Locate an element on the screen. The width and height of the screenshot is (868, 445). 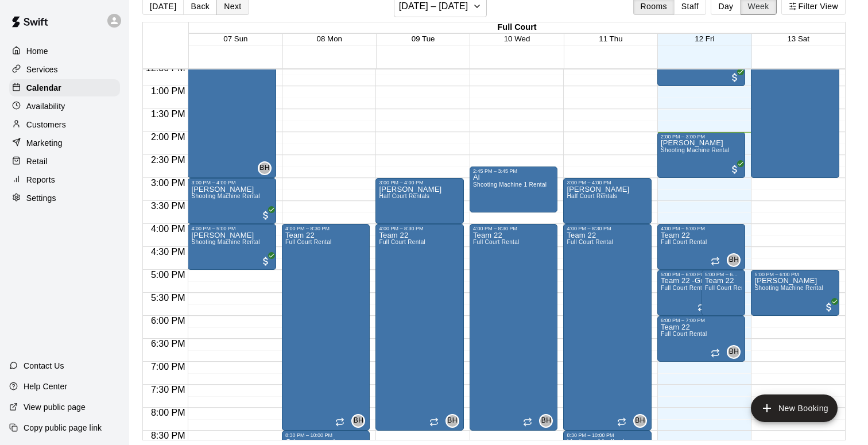
span: 10 Wed is located at coordinates (517, 38).